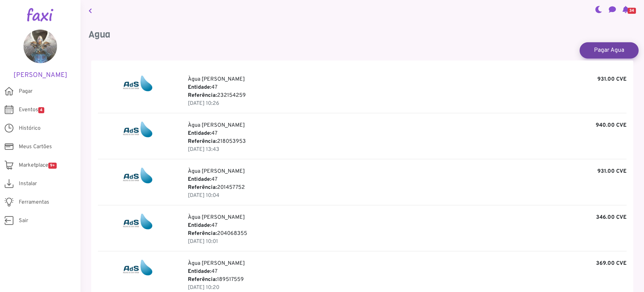 This screenshot has width=644, height=292. What do you see at coordinates (30, 128) in the screenshot?
I see `span: Histórico` at bounding box center [30, 128].